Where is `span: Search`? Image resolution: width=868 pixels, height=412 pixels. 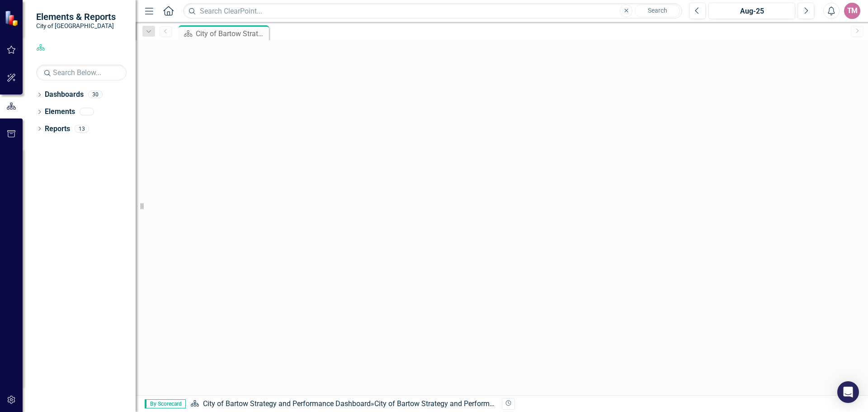 span: Search is located at coordinates (658, 11).